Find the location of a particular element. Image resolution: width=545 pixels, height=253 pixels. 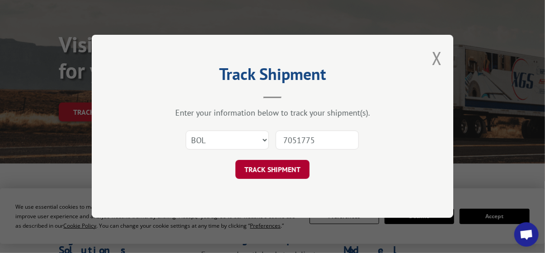

div: Open chat is located at coordinates (527, 235).